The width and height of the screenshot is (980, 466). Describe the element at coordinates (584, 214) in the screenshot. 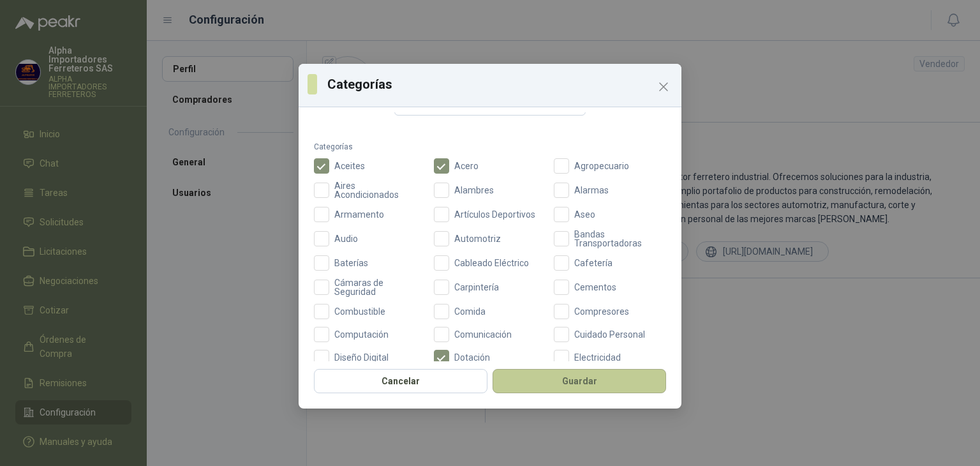

I see `span: Aseo` at that location.